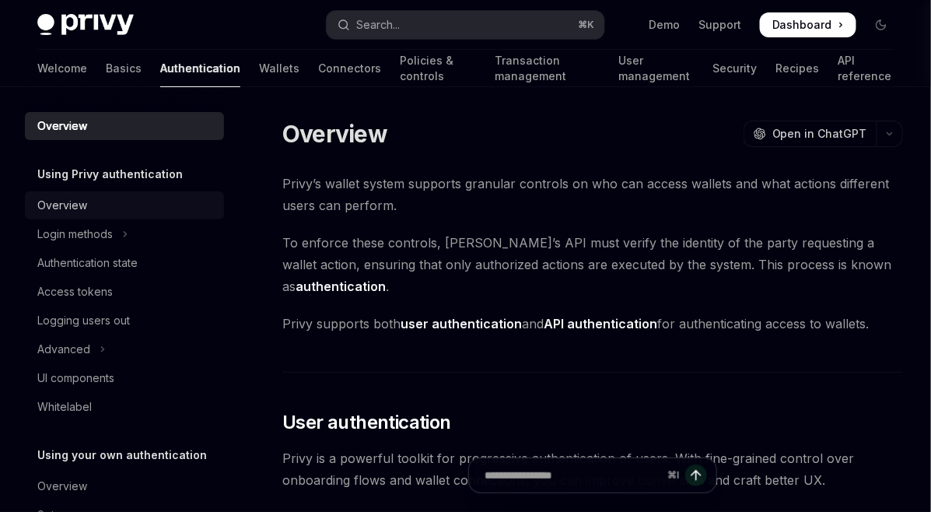 The width and height of the screenshot is (931, 512). Describe the element at coordinates (125, 292) in the screenshot. I see `a: Access tokens` at that location.